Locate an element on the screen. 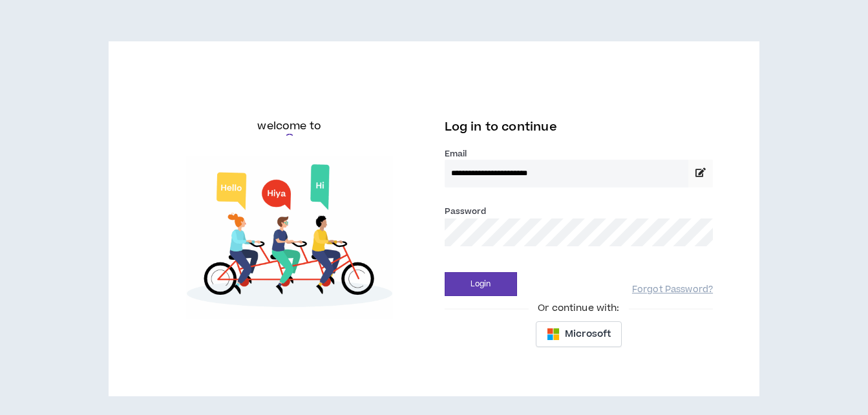 The width and height of the screenshot is (868, 415). h6: welcome to is located at coordinates (289, 126).